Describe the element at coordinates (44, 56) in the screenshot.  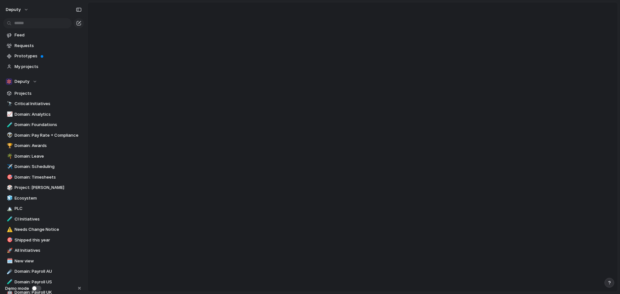
I see `a: Prototypes` at that location.